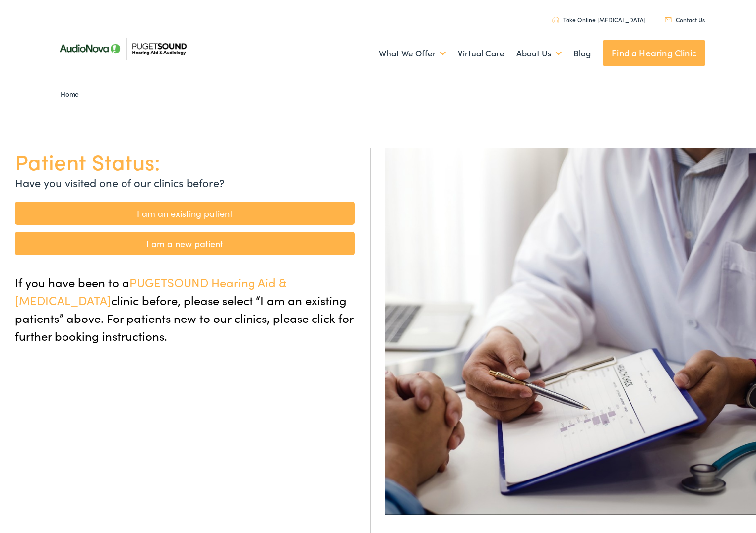 The width and height of the screenshot is (756, 533). What do you see at coordinates (184, 213) in the screenshot?
I see `a: I am an existing patient` at bounding box center [184, 213].